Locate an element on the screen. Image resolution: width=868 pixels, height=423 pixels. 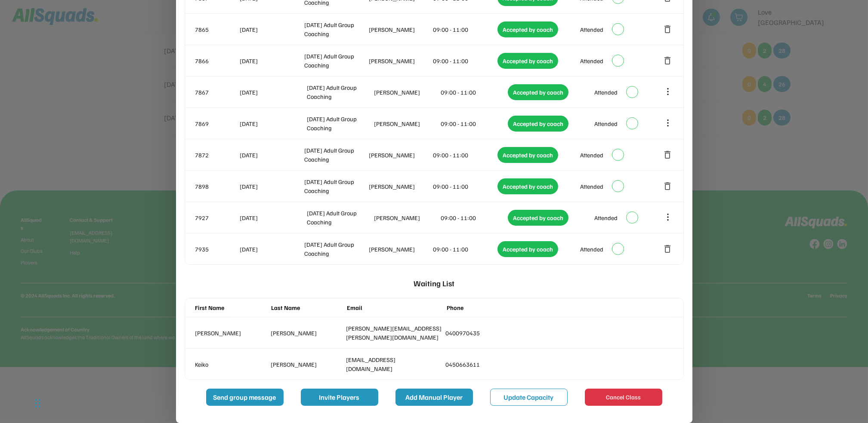
div: Keiko is located at coordinates (231, 364).